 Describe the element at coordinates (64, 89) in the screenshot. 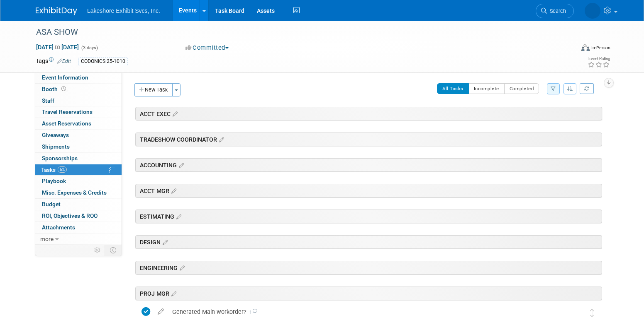

I see `span: Booth not reserved yet` at that location.